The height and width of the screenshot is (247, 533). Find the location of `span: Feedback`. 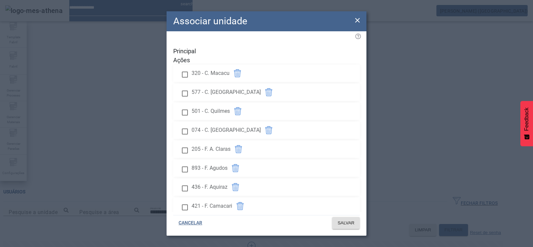

span: Feedback is located at coordinates (527, 119).